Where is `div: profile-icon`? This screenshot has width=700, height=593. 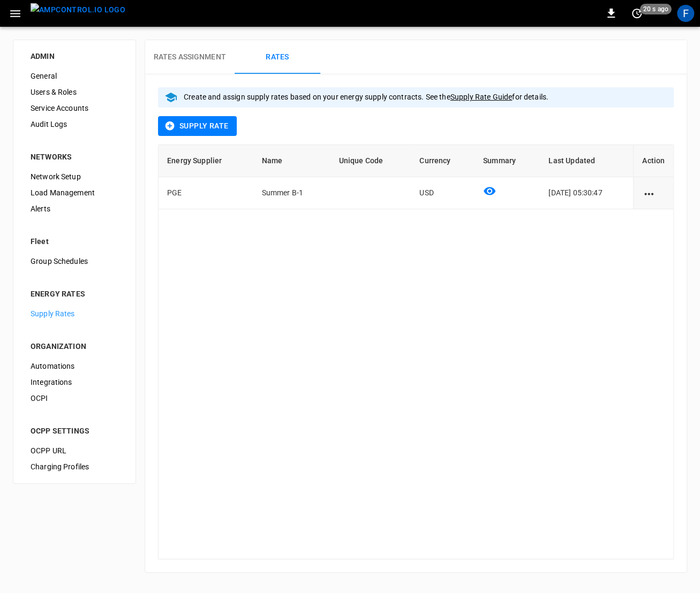
div: profile-icon is located at coordinates (686, 13).